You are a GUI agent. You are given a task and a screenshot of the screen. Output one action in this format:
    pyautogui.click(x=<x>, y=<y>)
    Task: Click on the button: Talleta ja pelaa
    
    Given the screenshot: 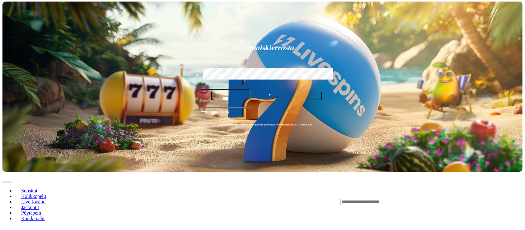 What is the action you would take?
    pyautogui.click(x=263, y=115)
    